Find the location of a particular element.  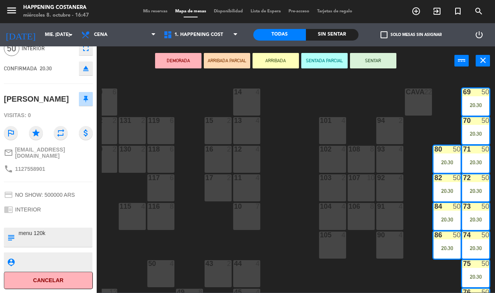

div: 44 is located at coordinates (234, 264).